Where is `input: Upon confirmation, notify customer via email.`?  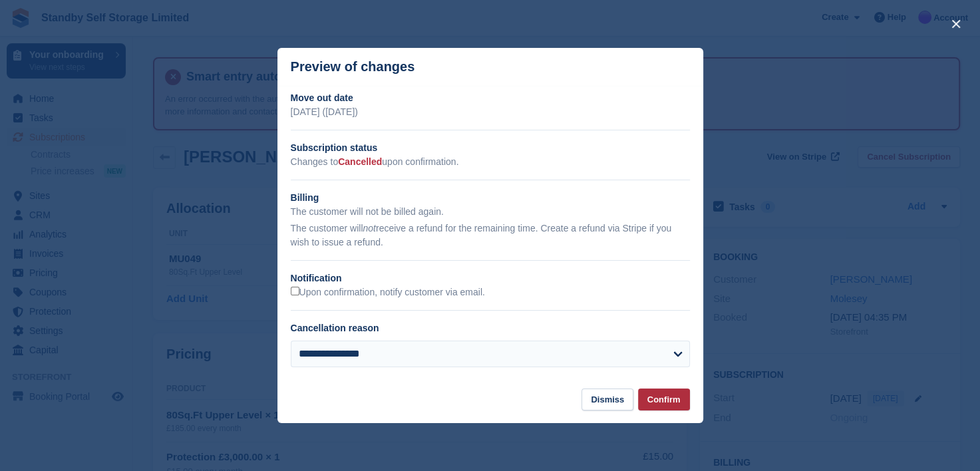 input: Upon confirmation, notify customer via email. is located at coordinates (295, 291).